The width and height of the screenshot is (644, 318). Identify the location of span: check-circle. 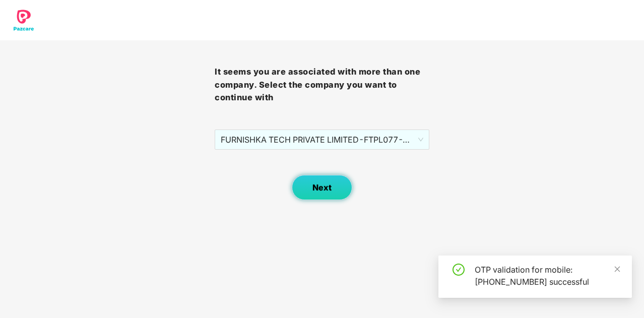
(458, 270).